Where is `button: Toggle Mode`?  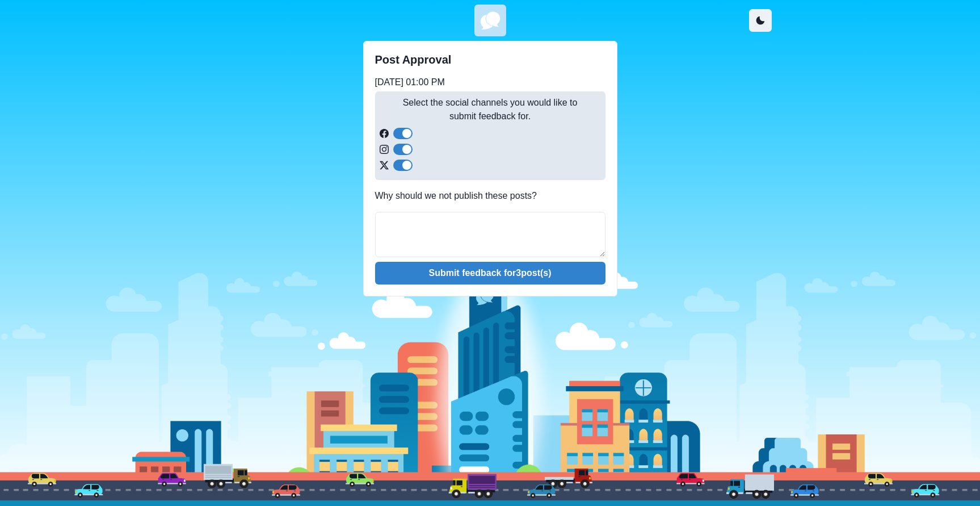 button: Toggle Mode is located at coordinates (761, 21).